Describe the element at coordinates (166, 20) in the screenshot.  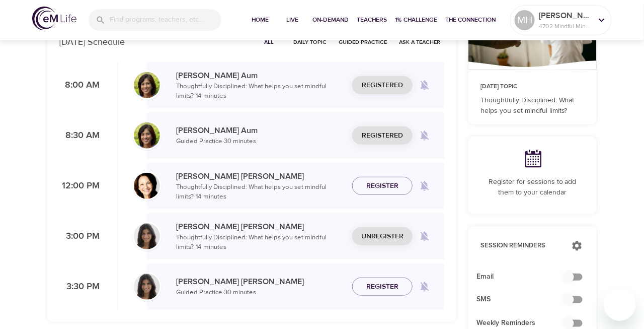
I see `input: Find programs, teachers, etc...` at that location.